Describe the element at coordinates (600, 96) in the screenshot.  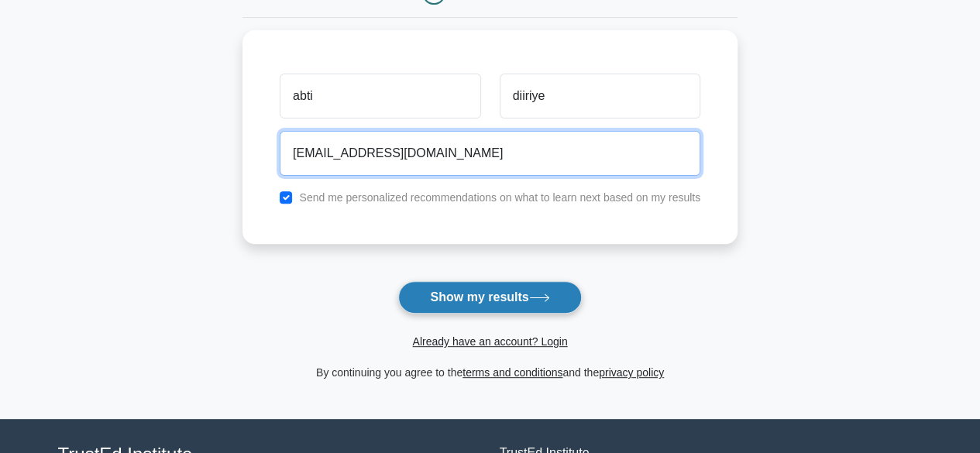
I see `input: Last name` at that location.